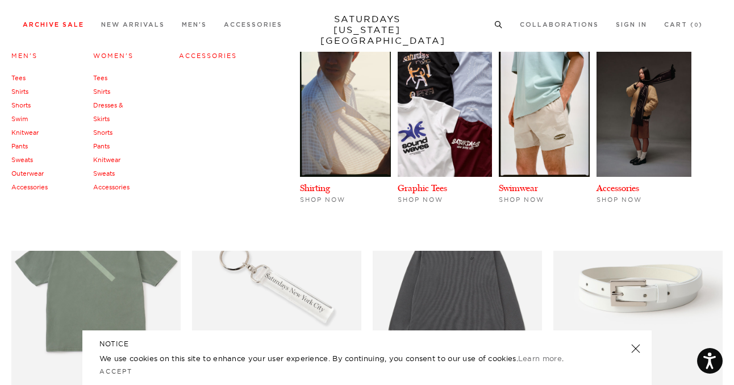  I want to click on a: Dresses & Skirts, so click(108, 112).